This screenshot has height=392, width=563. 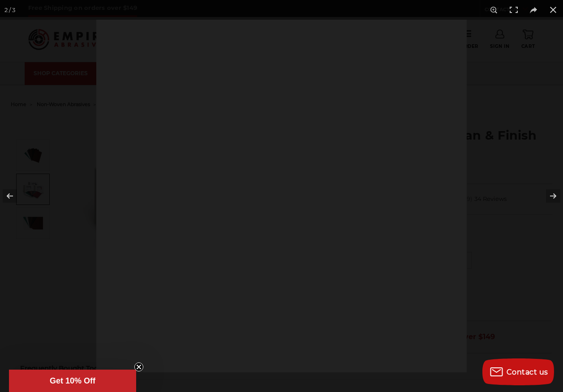 I want to click on span: Get 10% Off, so click(x=72, y=381).